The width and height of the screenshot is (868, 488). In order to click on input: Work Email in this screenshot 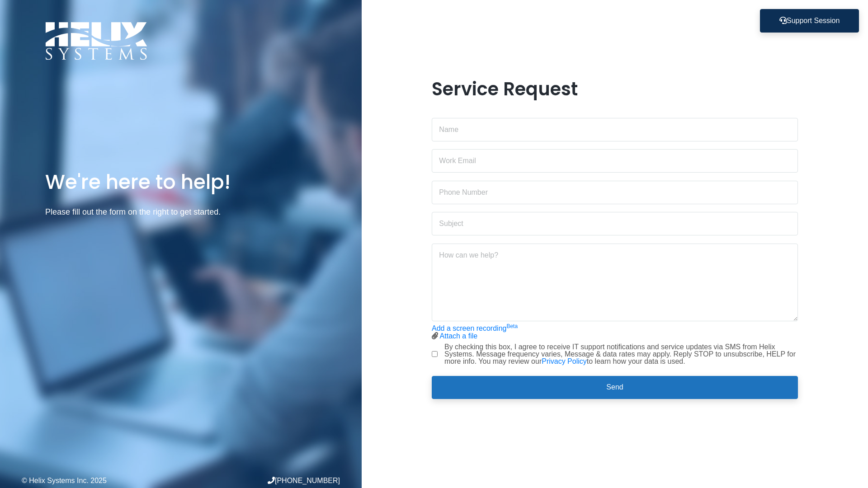, I will do `click(615, 161)`.